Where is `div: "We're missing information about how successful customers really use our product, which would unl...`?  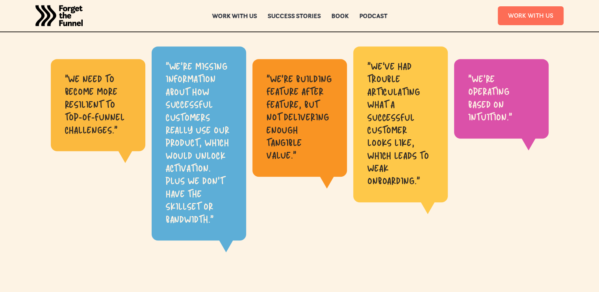 div: "We're missing information about how successful customers really use our product, which would unl... is located at coordinates (199, 143).